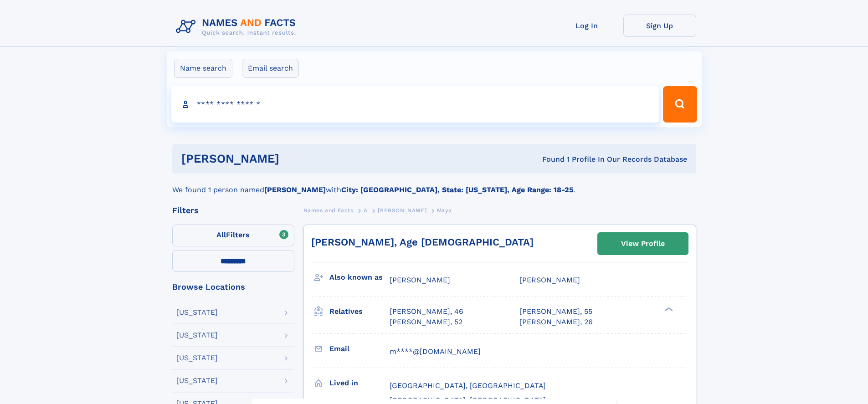 This screenshot has width=868, height=404. What do you see at coordinates (366, 210) in the screenshot?
I see `span: A` at bounding box center [366, 210].